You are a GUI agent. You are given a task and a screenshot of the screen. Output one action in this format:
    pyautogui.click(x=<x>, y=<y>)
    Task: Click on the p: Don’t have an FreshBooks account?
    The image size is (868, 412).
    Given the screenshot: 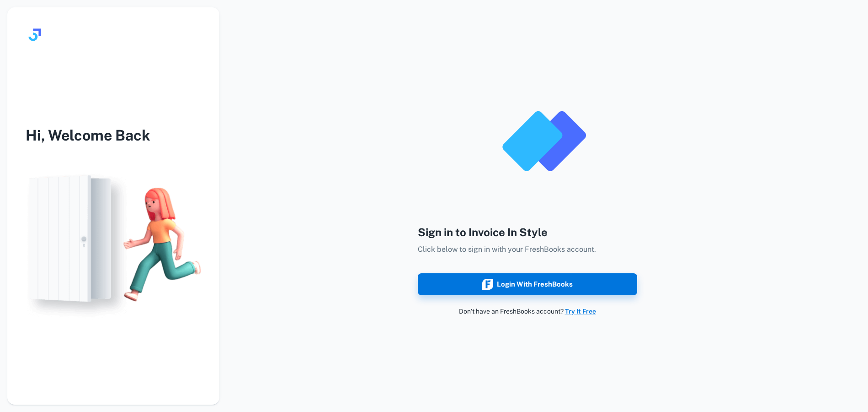 What is the action you would take?
    pyautogui.click(x=528, y=311)
    